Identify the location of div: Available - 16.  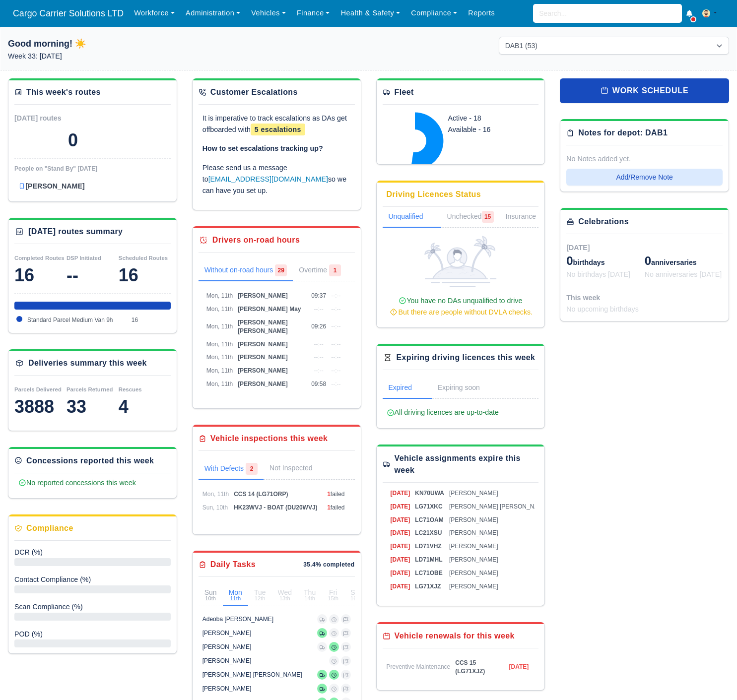
(487, 129).